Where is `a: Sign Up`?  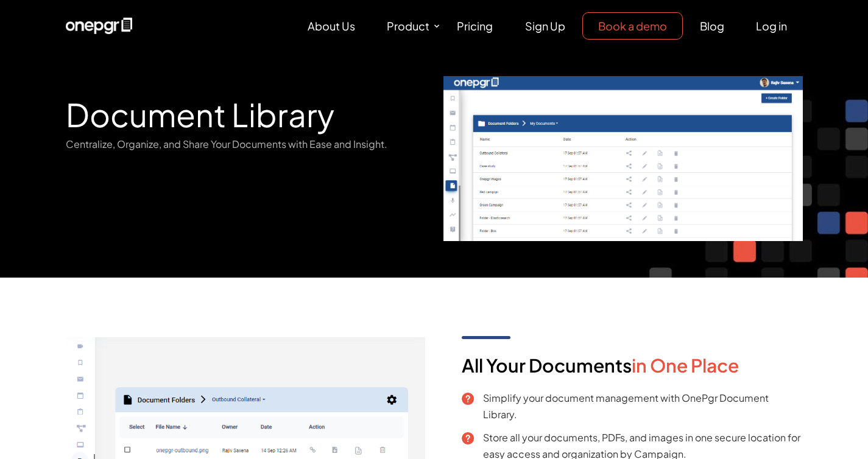
a: Sign Up is located at coordinates (545, 25).